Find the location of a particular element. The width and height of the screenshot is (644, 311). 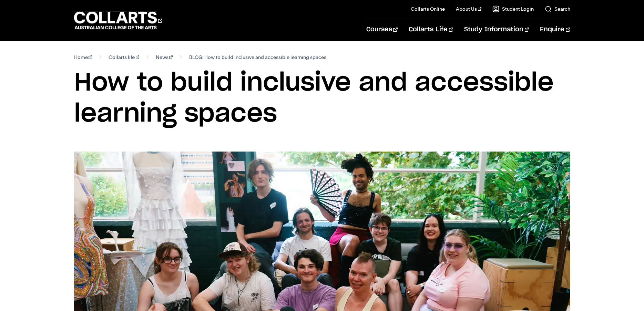

a: Home is located at coordinates (83, 57).